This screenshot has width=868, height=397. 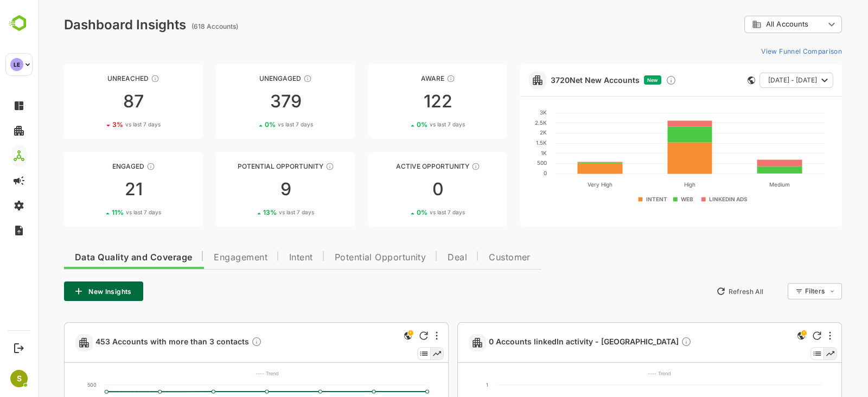 I want to click on div: Dashboard Insights, so click(x=87, y=24).